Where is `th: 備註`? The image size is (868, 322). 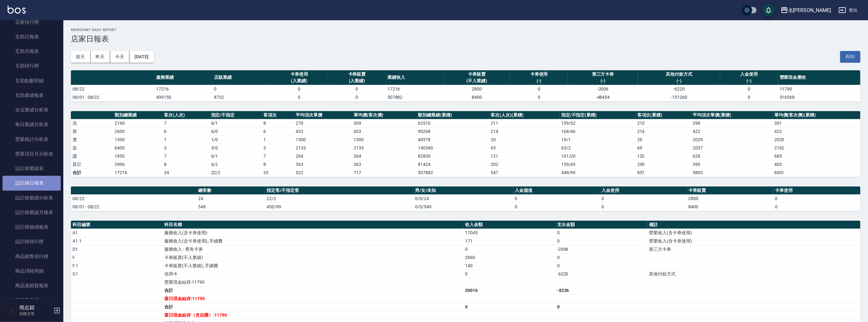
th: 備註 is located at coordinates (753, 225).